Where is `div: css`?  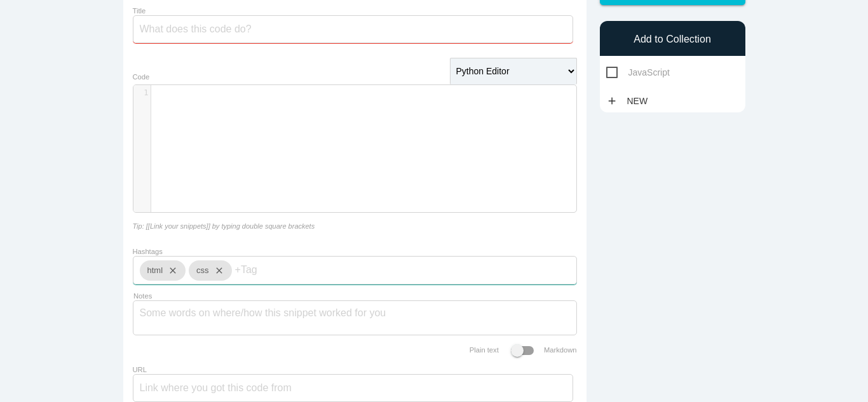
div: css is located at coordinates (210, 271).